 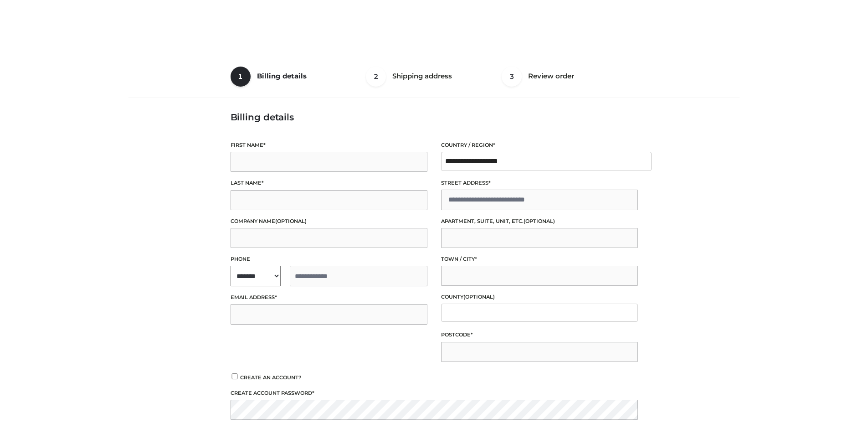 I want to click on span: 1, so click(x=240, y=77).